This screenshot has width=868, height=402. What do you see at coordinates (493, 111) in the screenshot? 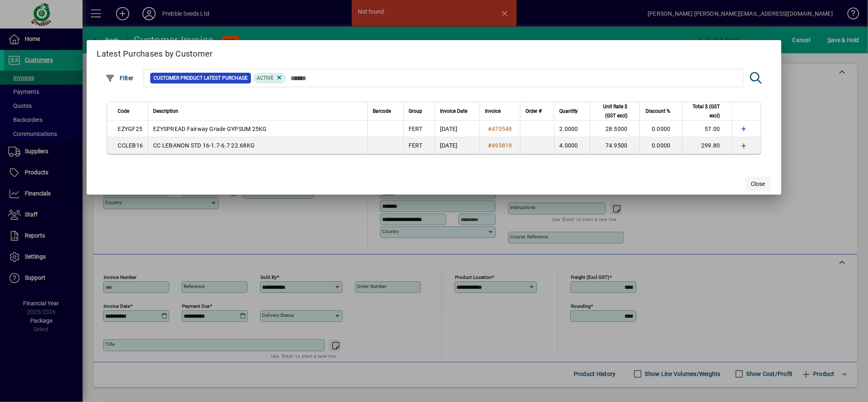
I see `span: Invoice` at bounding box center [493, 111].